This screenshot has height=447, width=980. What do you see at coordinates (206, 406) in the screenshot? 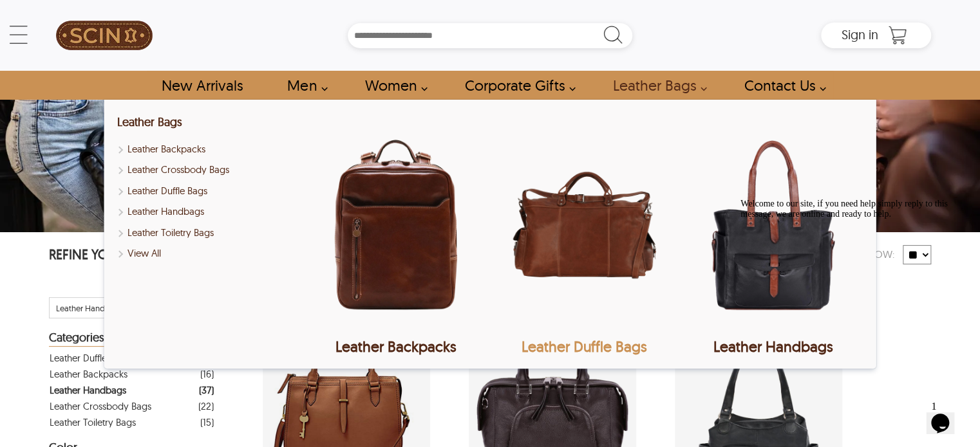
I see `div: ( 22 )` at bounding box center [206, 406].